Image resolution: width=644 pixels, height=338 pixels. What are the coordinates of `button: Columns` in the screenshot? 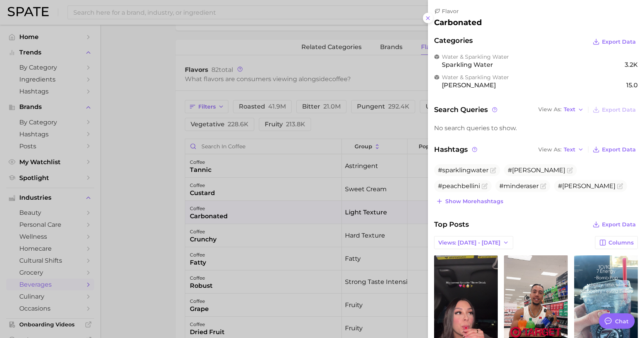 It's located at (616, 243).